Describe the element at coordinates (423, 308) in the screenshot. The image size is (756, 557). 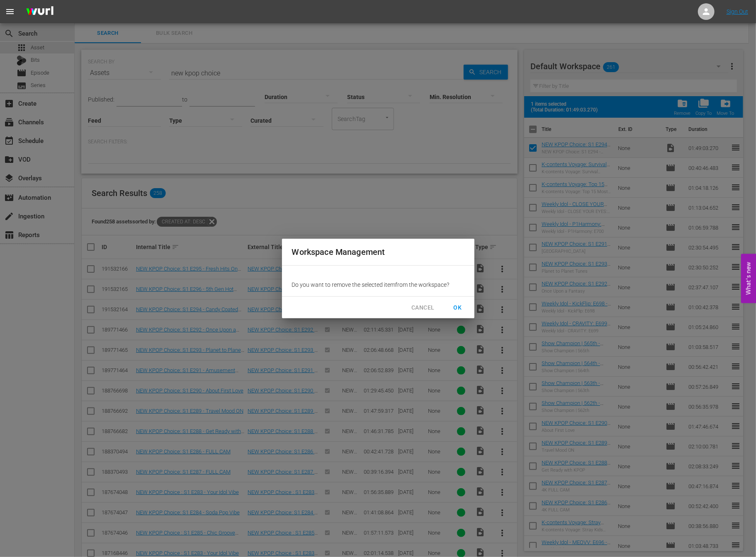
I see `span: CANCEL` at that location.